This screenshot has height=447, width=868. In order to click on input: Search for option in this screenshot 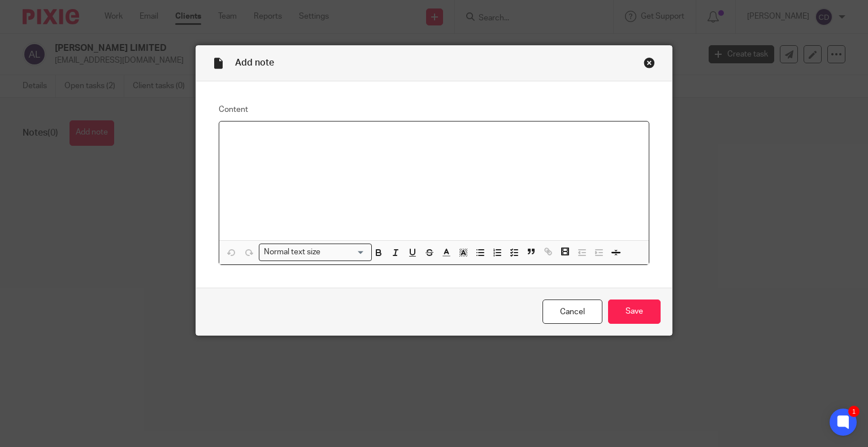, I will do `click(345, 252)`.